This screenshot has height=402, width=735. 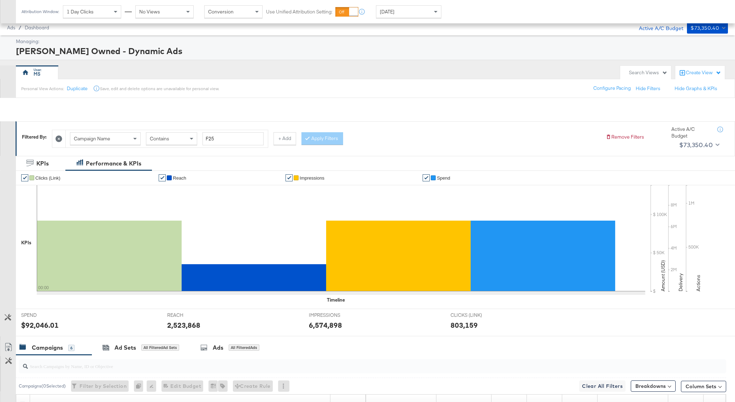 I want to click on div: 2,523,868, so click(x=184, y=325).